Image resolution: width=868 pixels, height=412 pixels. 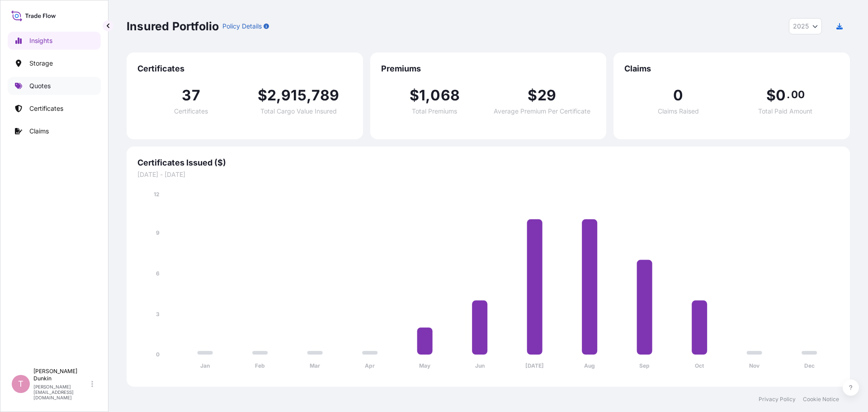 What do you see at coordinates (801, 26) in the screenshot?
I see `span: 2025` at bounding box center [801, 26].